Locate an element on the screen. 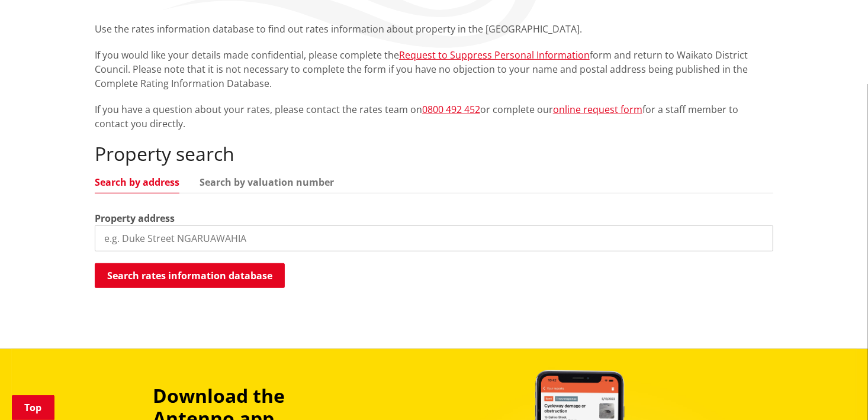 This screenshot has width=868, height=420. a: Search by address is located at coordinates (137, 182).